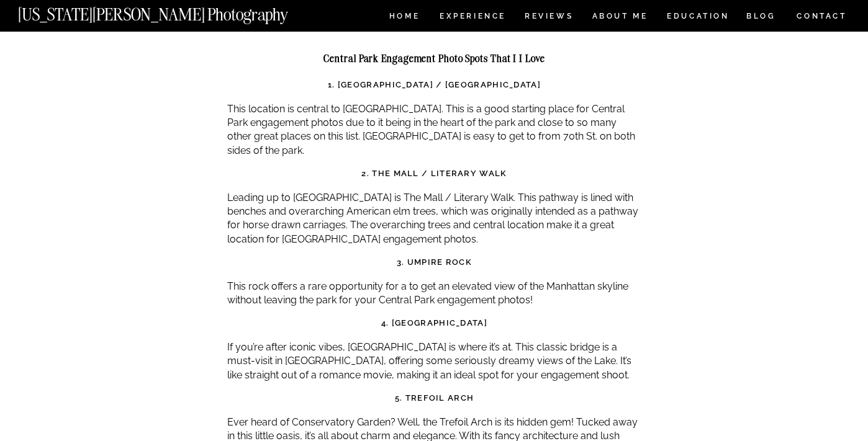 The width and height of the screenshot is (868, 441). Describe the element at coordinates (472, 17) in the screenshot. I see `nav: Experience` at that location.